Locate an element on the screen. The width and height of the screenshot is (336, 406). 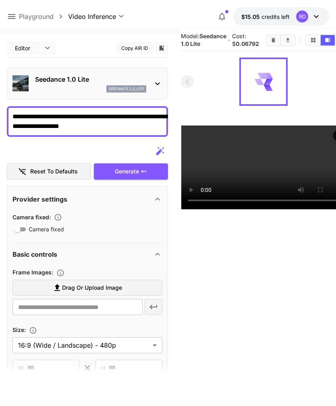
span: Frame Images : is located at coordinates (33, 272).